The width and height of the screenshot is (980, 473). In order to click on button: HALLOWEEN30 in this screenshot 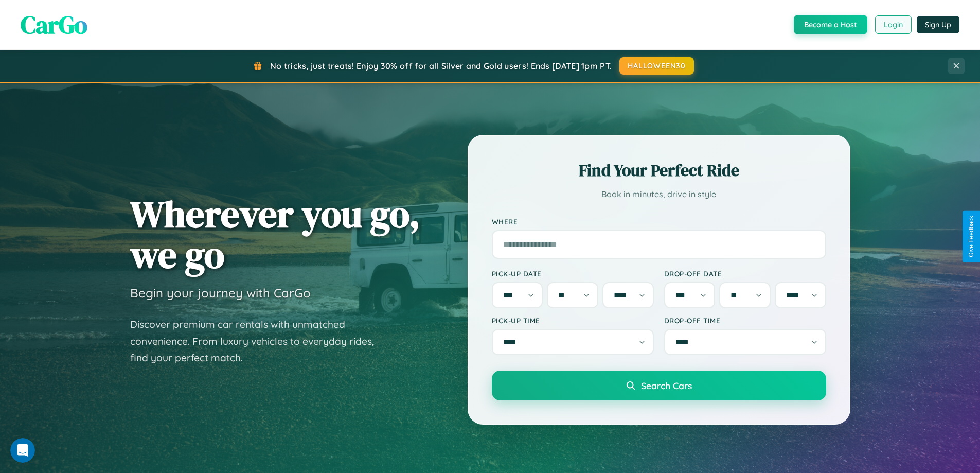, I will do `click(656, 66)`.